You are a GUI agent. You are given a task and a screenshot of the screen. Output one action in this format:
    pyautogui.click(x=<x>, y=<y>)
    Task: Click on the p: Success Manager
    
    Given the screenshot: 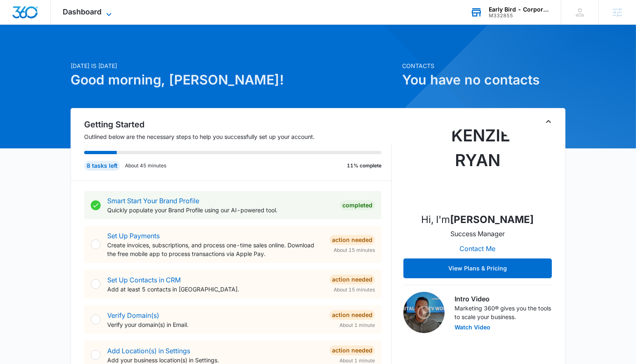 What is the action you would take?
    pyautogui.click(x=478, y=234)
    